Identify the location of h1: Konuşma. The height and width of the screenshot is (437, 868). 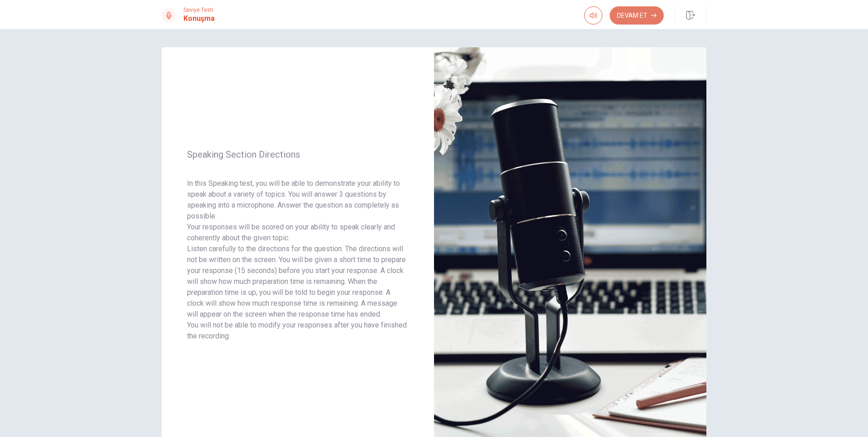
(199, 18).